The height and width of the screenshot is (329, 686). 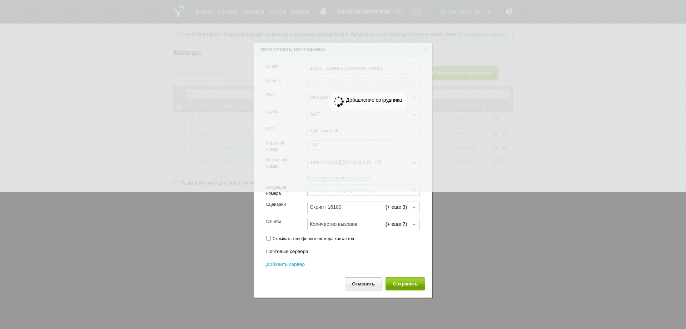 I want to click on label: Отчеты, so click(x=281, y=222).